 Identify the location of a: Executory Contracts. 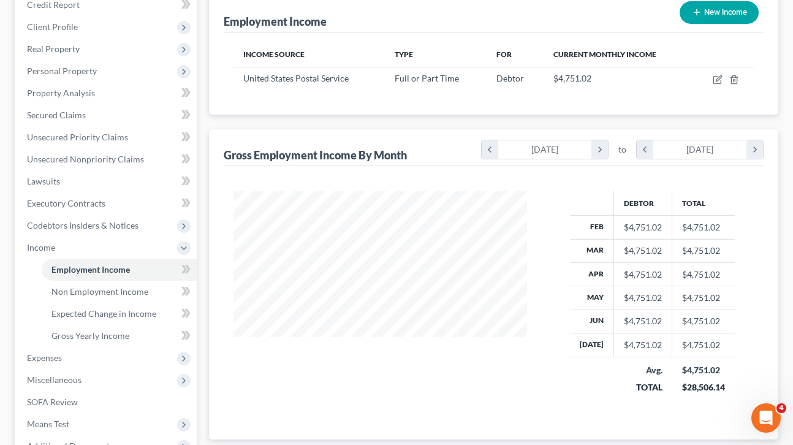
(107, 204).